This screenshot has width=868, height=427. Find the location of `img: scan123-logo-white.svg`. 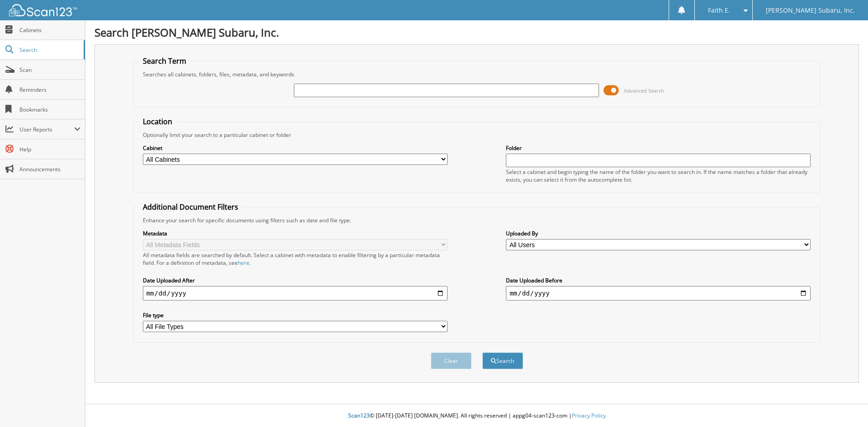

img: scan123-logo-white.svg is located at coordinates (43, 10).